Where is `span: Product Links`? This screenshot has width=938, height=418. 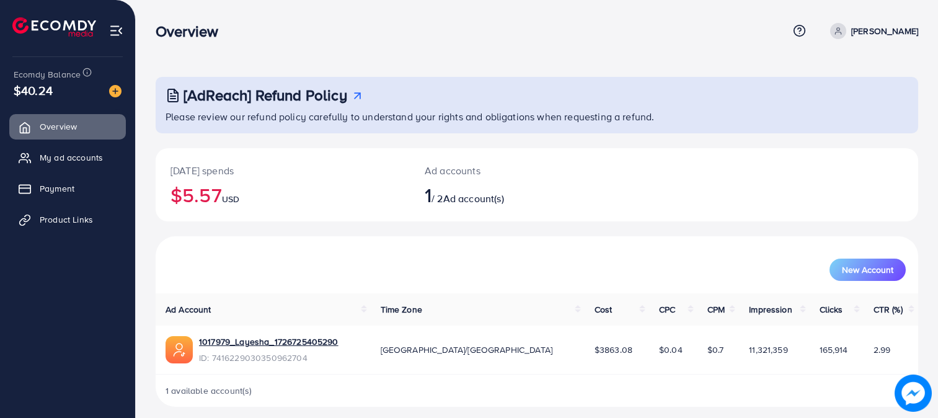 span: Product Links is located at coordinates (66, 219).